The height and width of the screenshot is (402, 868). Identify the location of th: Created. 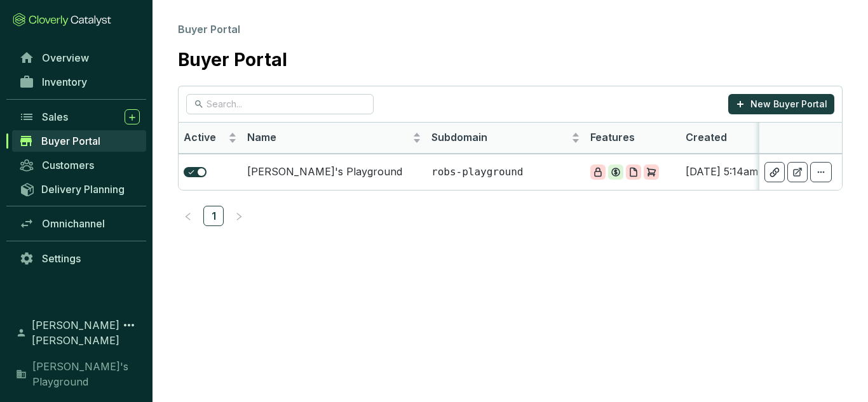
(744, 138).